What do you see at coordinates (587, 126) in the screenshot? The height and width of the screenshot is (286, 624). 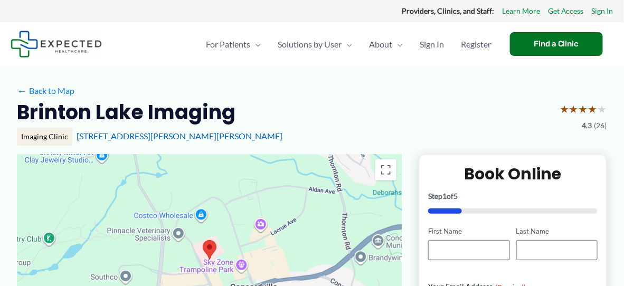 I see `span: 4.3` at bounding box center [587, 126].